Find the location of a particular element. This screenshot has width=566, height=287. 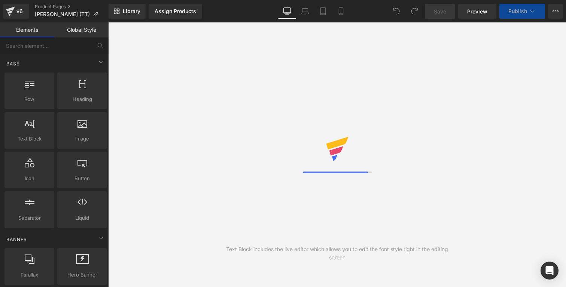

a: New Library is located at coordinates (127, 11).